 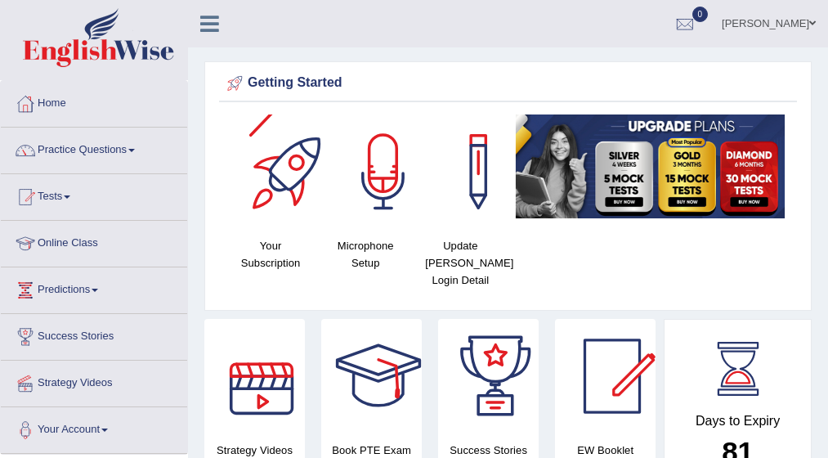 What do you see at coordinates (365, 254) in the screenshot?
I see `h4: Microphone Setup` at bounding box center [365, 254].